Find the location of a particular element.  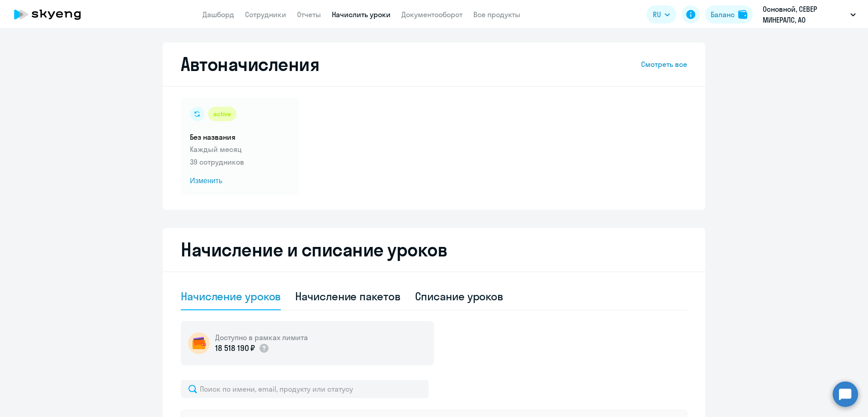

div: Начисление уроков is located at coordinates (230, 296).